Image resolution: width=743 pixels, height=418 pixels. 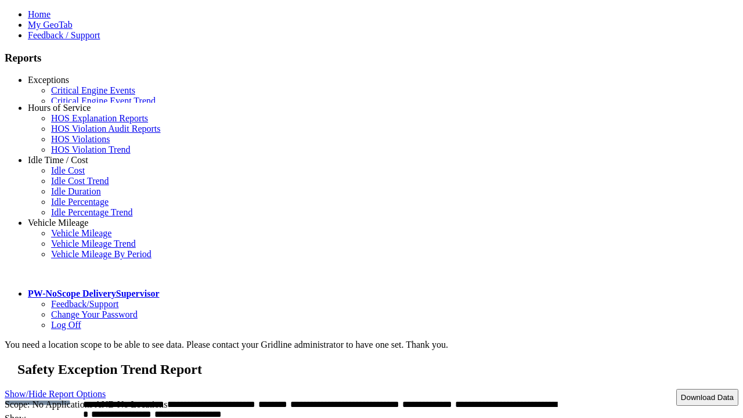 I want to click on a: HOS Violations, so click(x=80, y=139).